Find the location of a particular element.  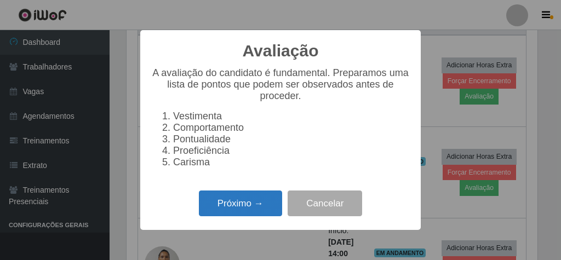

button: Próximo → is located at coordinates (240, 203).